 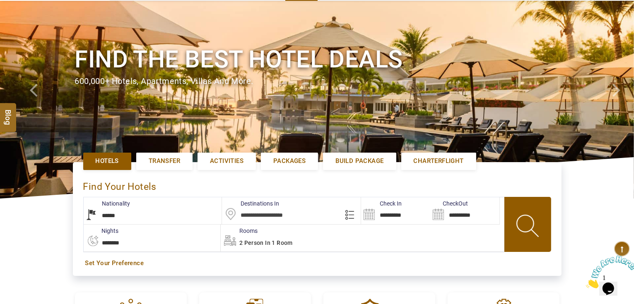 I want to click on span: Transfer, so click(x=164, y=161).